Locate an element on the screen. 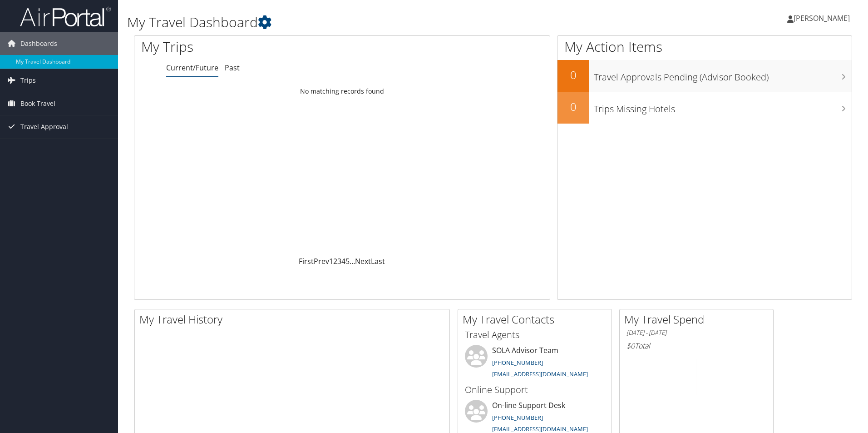  h3: Travel Agents is located at coordinates (534, 335).